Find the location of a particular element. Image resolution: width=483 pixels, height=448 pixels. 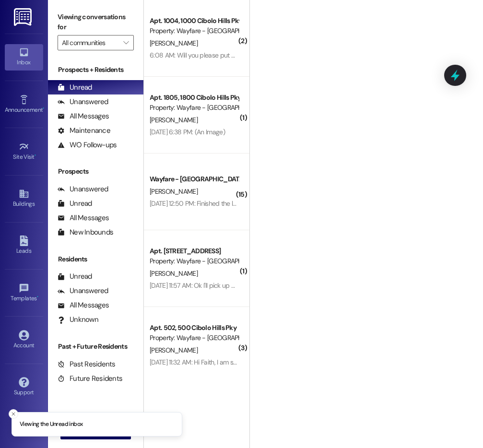

a: Site Visit • is located at coordinates (24, 152).